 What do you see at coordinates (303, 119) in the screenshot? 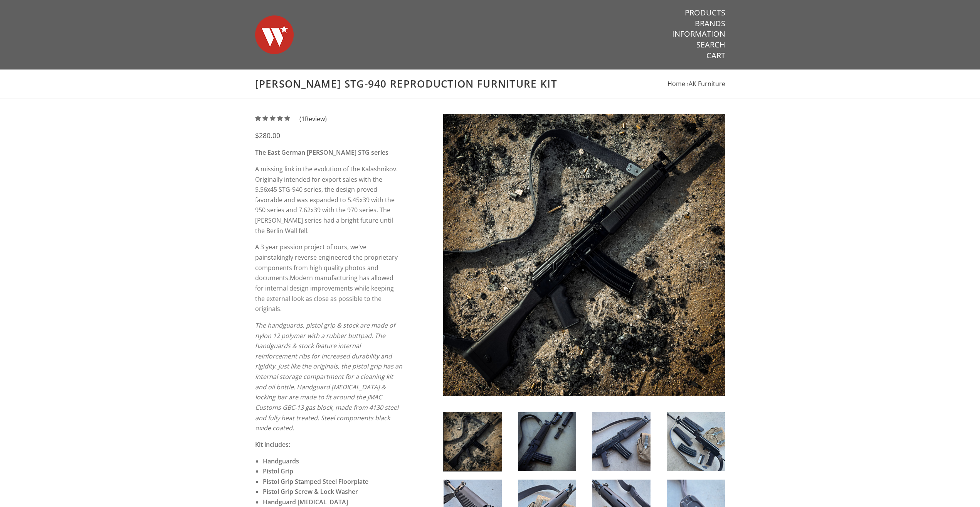
I see `span: 1` at bounding box center [303, 119].